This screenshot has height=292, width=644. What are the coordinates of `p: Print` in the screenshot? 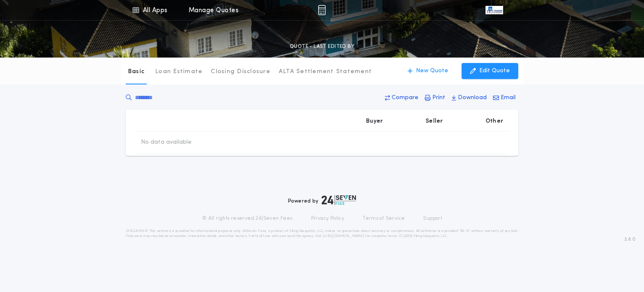 It's located at (438, 98).